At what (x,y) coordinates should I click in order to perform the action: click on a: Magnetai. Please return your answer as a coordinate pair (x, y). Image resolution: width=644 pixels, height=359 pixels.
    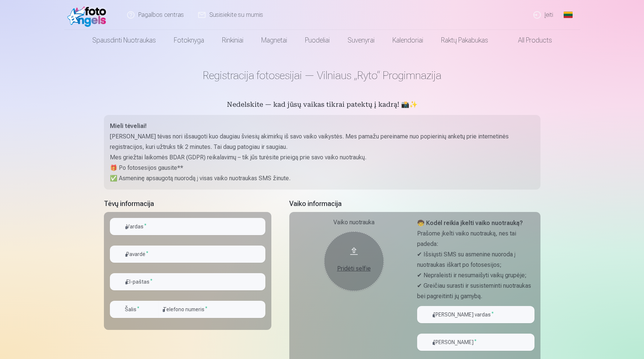
    Looking at the image, I should click on (274, 40).